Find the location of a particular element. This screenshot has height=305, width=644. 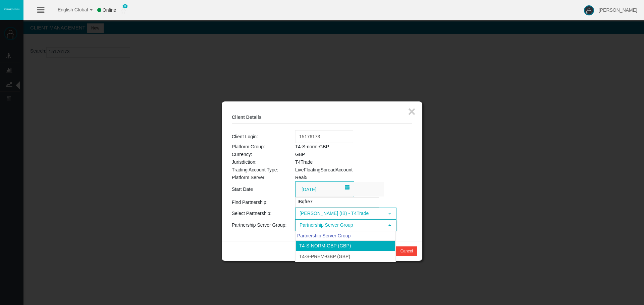

span: English Global is located at coordinates (68, 10).